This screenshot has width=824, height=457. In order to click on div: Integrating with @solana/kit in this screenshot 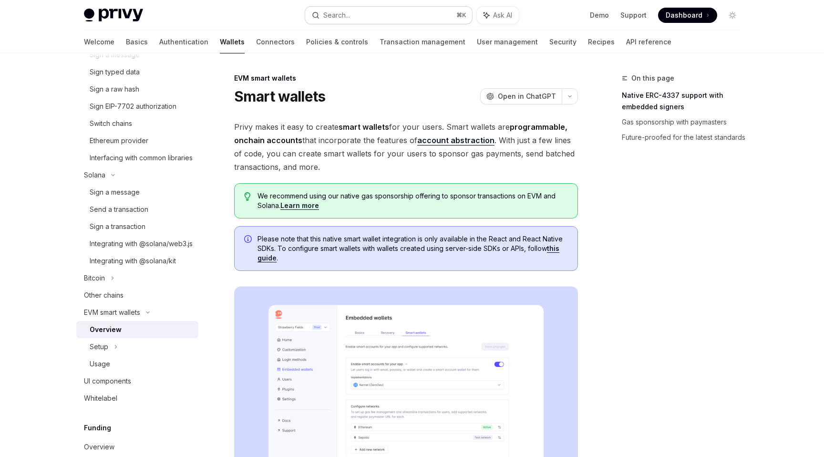, I will do `click(133, 261)`.